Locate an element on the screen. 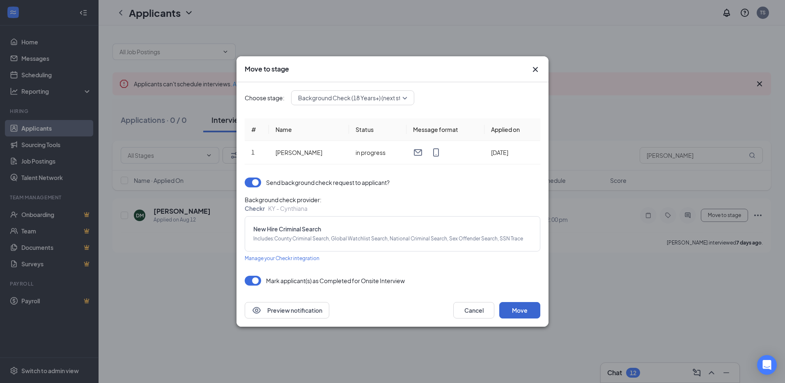 The width and height of the screenshot is (785, 383). div: Open Intercom Messenger is located at coordinates (767, 365).